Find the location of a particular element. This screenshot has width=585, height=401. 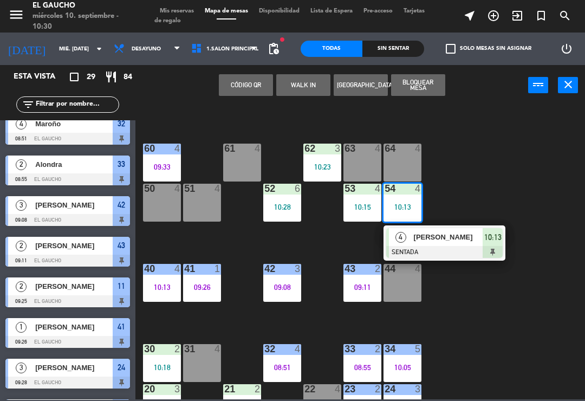

div: El Gaucho is located at coordinates (85, 6).